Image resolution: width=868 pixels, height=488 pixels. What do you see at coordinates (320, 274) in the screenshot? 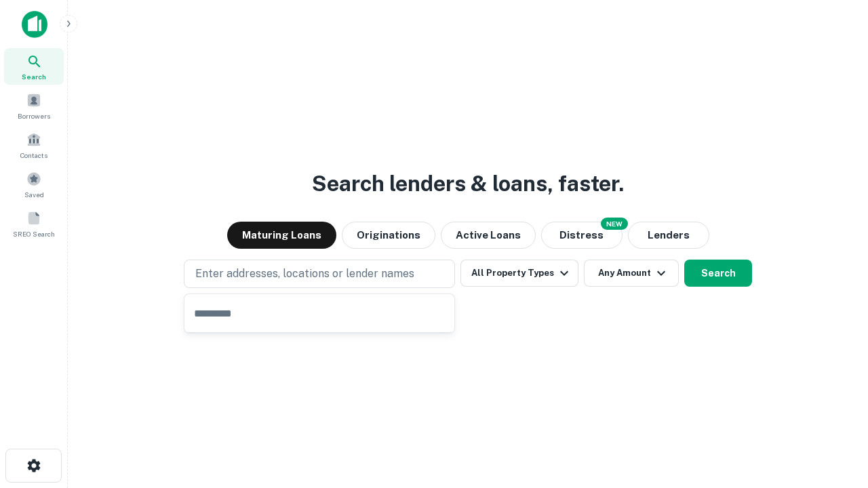
I see `button: Enter addresses, locations or lender names` at bounding box center [320, 274].